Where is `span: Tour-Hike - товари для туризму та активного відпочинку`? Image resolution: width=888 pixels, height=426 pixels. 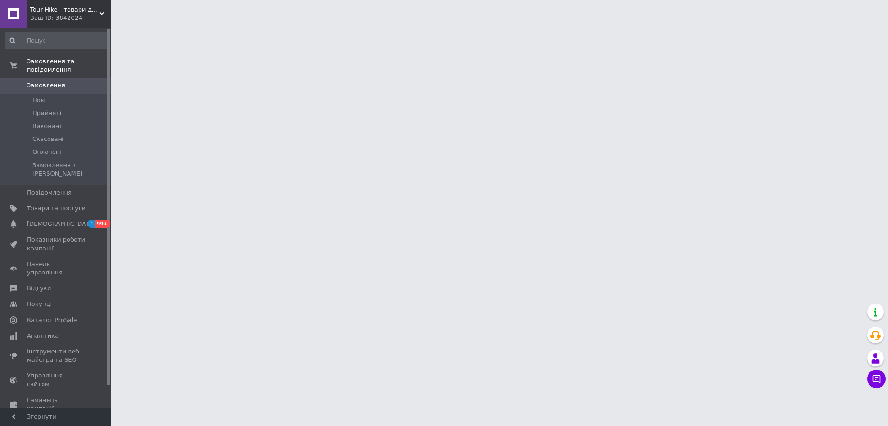
span: Tour-Hike - товари для туризму та активного відпочинку is located at coordinates (65, 10).